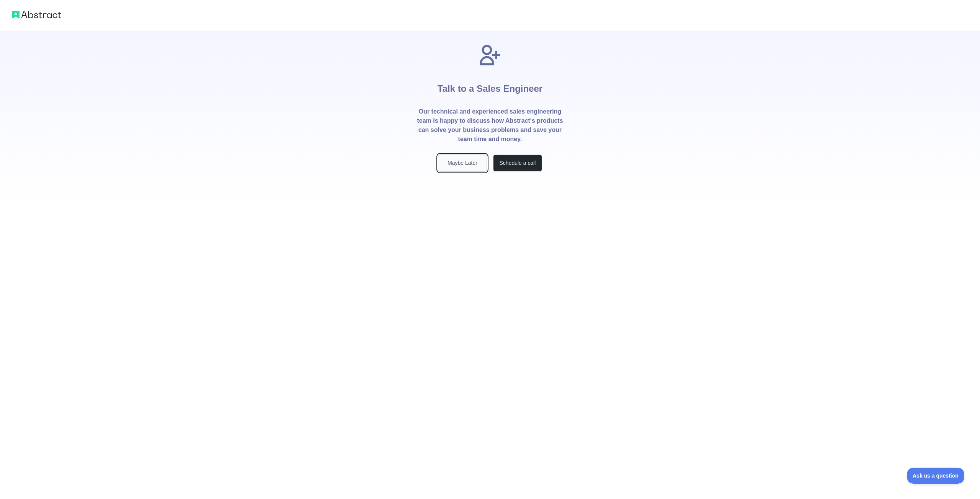 This screenshot has height=499, width=980. I want to click on img: Abstract logo, so click(37, 15).